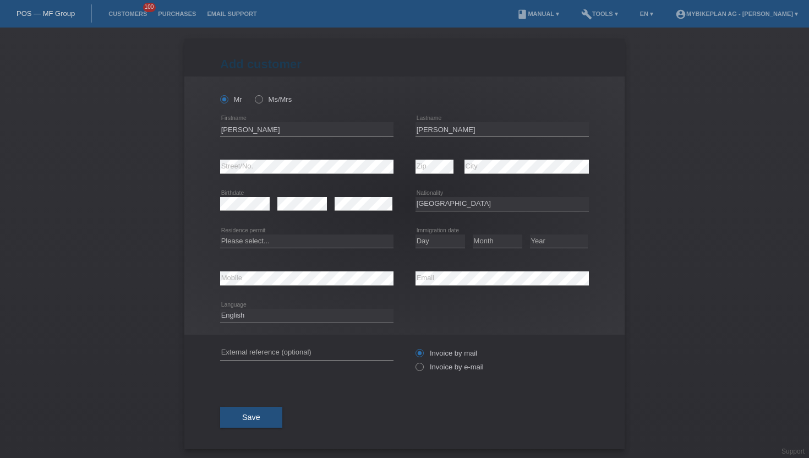 This screenshot has width=809, height=458. I want to click on i: build, so click(587, 14).